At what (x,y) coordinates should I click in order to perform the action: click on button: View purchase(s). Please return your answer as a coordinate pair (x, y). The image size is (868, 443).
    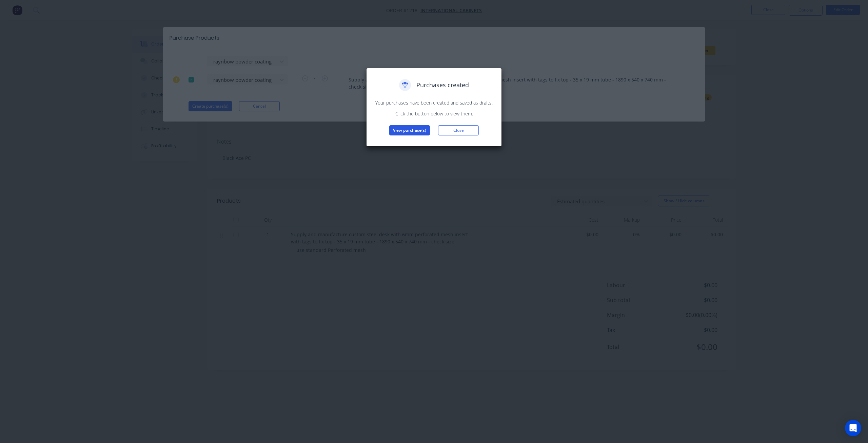
    Looking at the image, I should click on (410, 130).